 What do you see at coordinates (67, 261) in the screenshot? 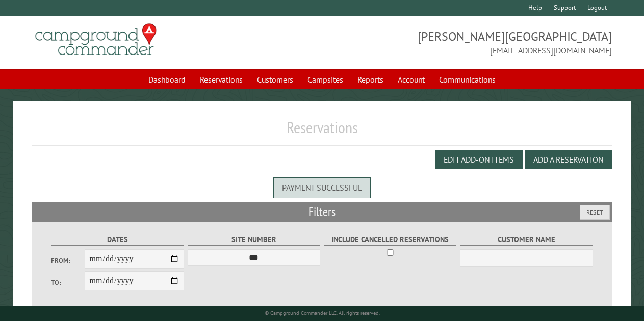
I see `label: From:` at bounding box center [67, 261].